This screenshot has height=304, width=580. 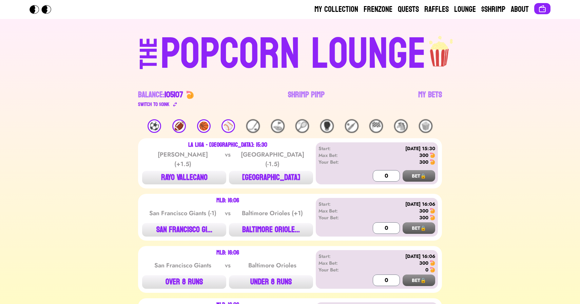 I want to click on img: popcorn, so click(x=440, y=49).